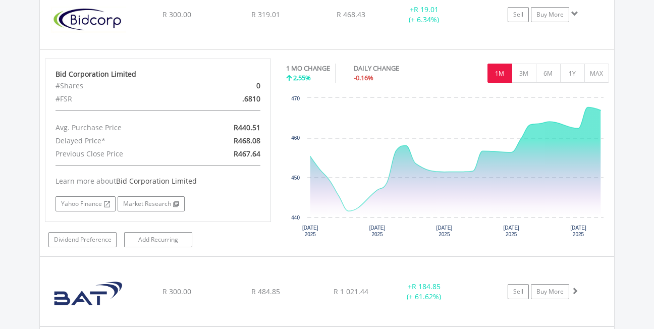 This screenshot has width=654, height=329. Describe the element at coordinates (524, 73) in the screenshot. I see `button: 3M` at that location.